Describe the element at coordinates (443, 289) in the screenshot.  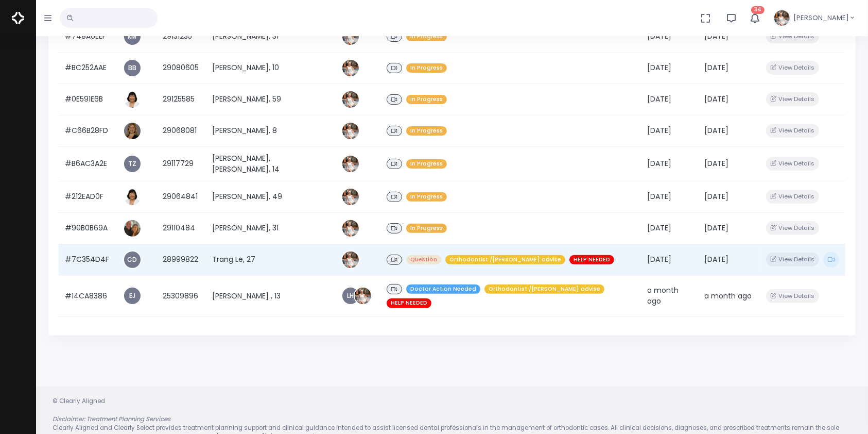
I see `span: Doctor Action Needed` at that location.